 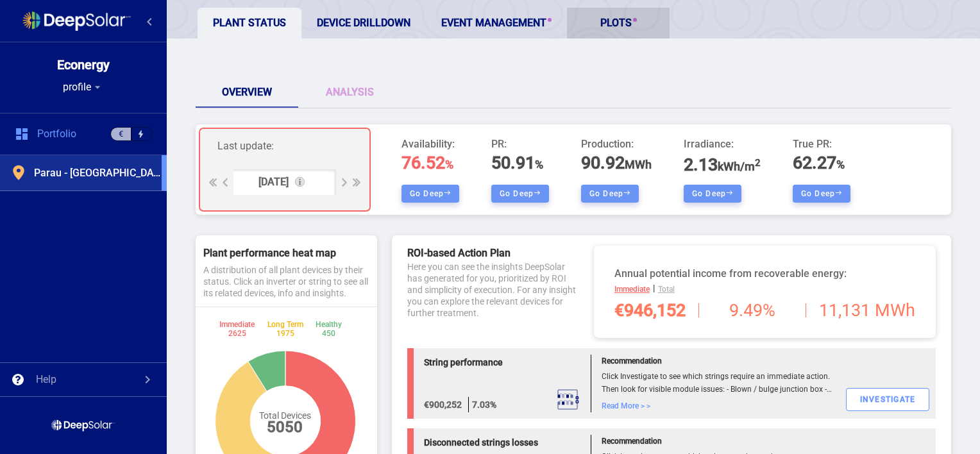 I want to click on span: 450, so click(x=329, y=334).